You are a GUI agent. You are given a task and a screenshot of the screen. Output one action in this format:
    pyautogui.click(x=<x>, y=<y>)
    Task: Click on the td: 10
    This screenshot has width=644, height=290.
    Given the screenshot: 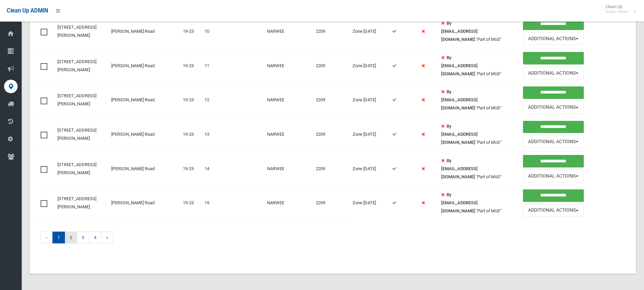 What is the action you would take?
    pyautogui.click(x=211, y=31)
    